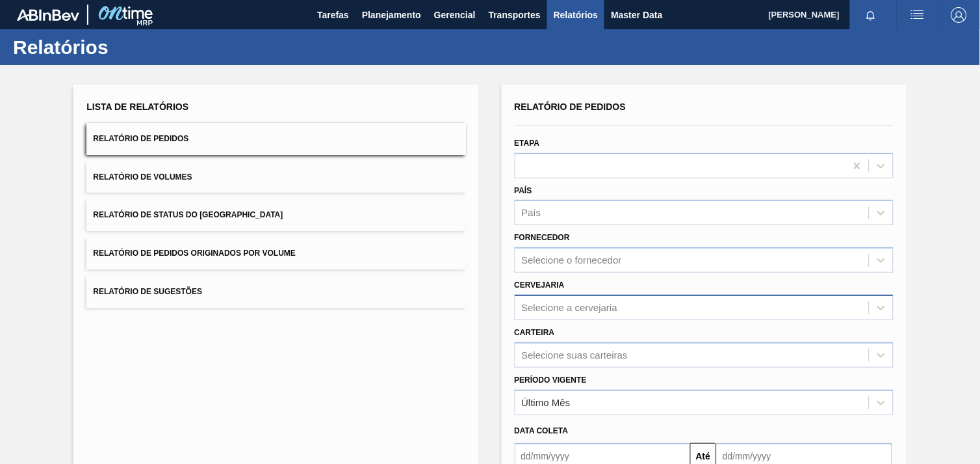  I want to click on label: Período Vigente, so click(550, 380).